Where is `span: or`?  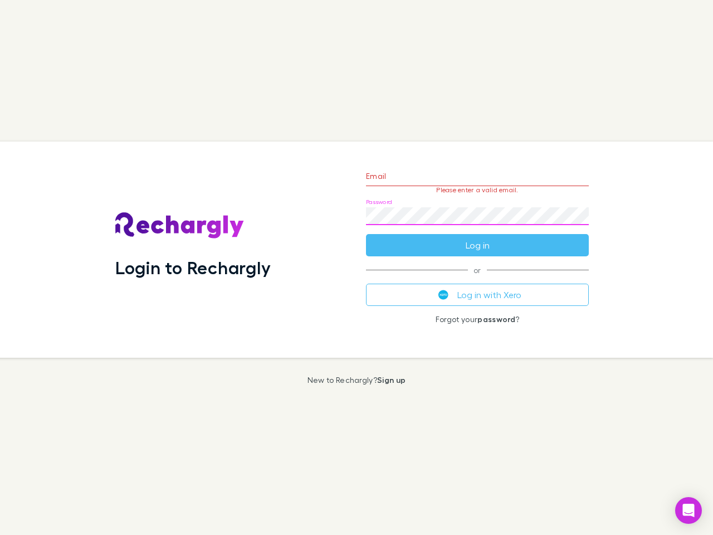 span: or is located at coordinates (477, 270).